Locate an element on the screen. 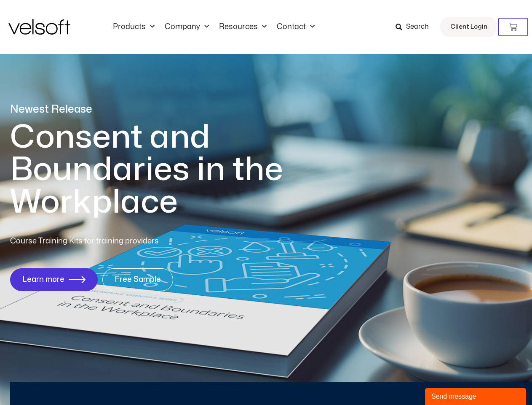  a: CompanyMenu Toggle is located at coordinates (187, 27).